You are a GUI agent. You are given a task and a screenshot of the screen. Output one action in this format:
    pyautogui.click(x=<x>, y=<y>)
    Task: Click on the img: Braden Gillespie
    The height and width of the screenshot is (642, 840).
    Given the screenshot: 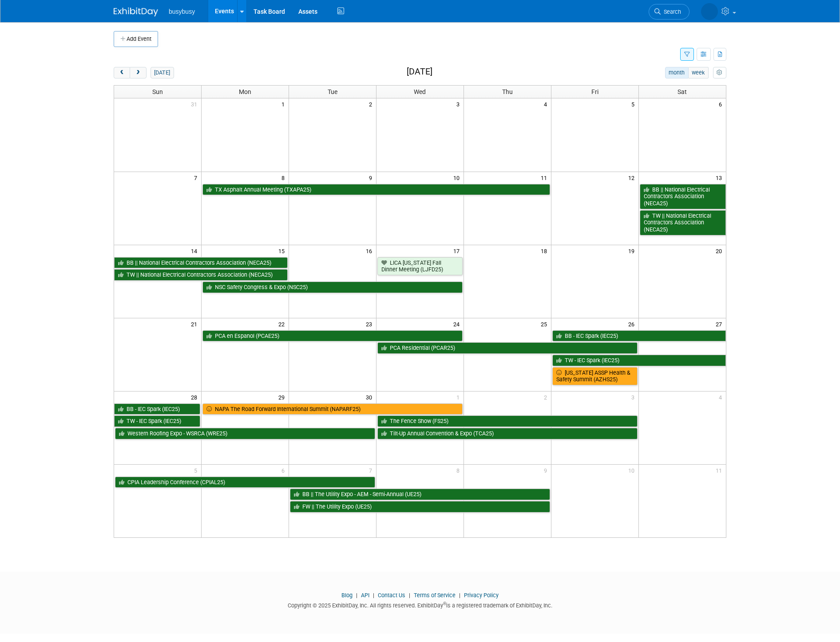 What is the action you would take?
    pyautogui.click(x=709, y=11)
    